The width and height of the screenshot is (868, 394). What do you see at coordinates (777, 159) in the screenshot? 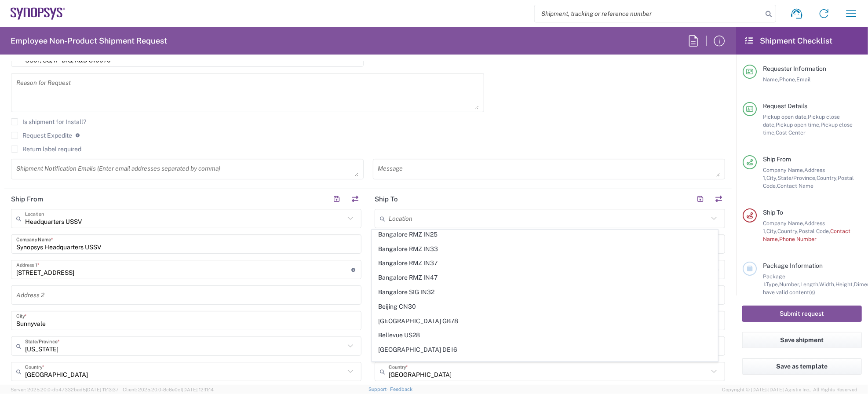
I see `span: Ship From` at bounding box center [777, 159].